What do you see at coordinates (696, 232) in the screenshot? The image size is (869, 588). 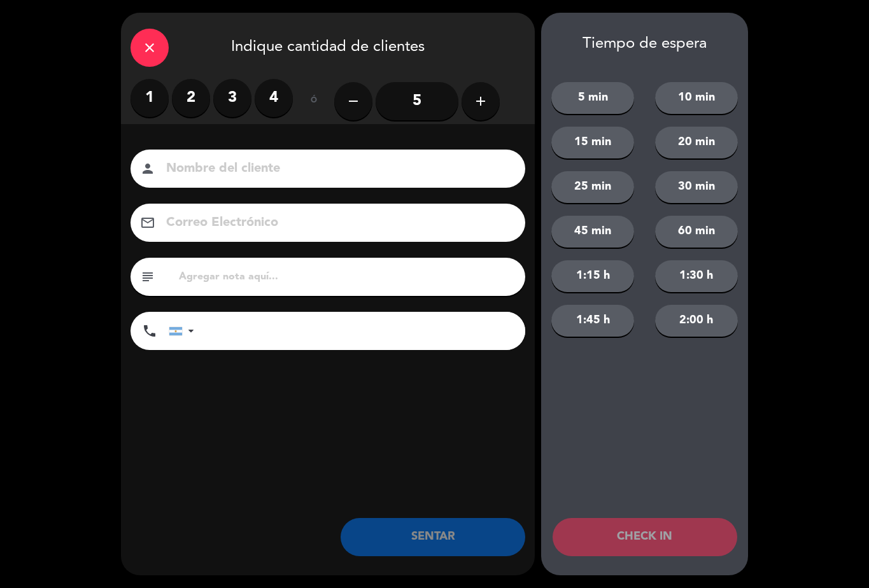 I see `button: 60 min` at bounding box center [696, 232].